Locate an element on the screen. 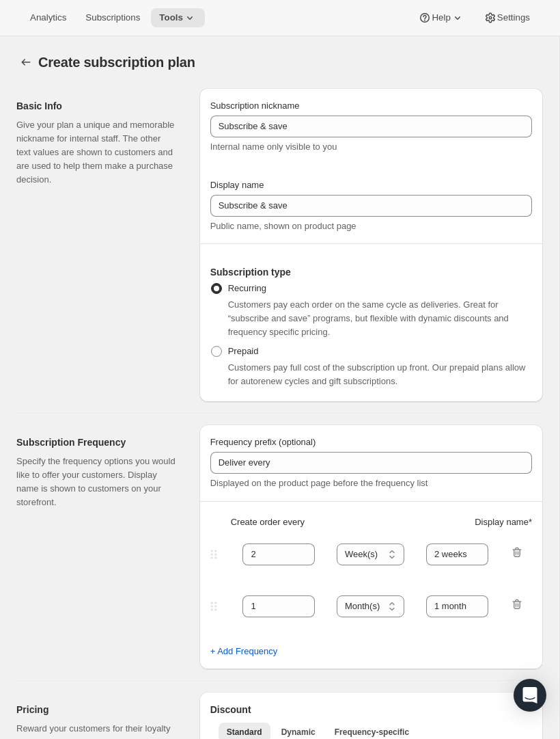  span: Tools is located at coordinates (171, 18).